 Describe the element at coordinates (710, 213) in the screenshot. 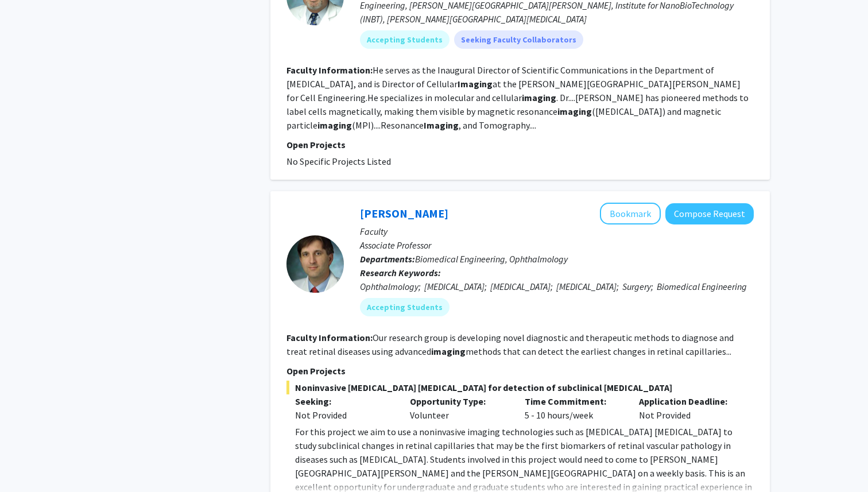

I see `button: Compose Request to Amir Kashani` at that location.